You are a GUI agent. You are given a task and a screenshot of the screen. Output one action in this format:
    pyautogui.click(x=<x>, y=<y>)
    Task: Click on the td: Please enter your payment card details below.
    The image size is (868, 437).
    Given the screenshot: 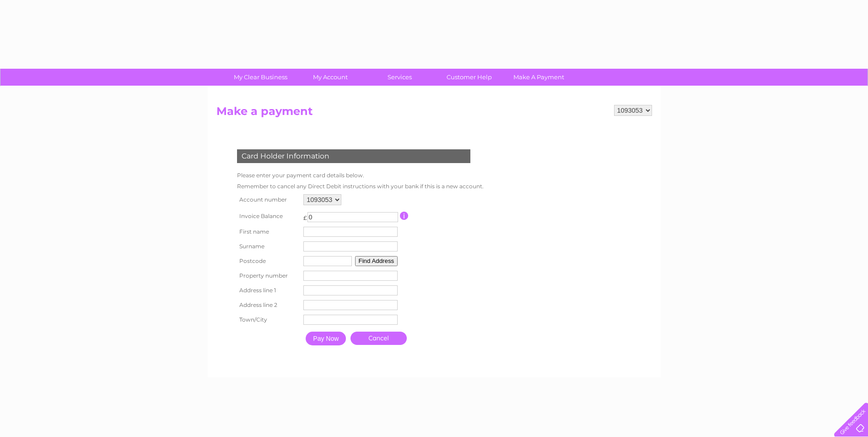 What is the action you would take?
    pyautogui.click(x=360, y=176)
    